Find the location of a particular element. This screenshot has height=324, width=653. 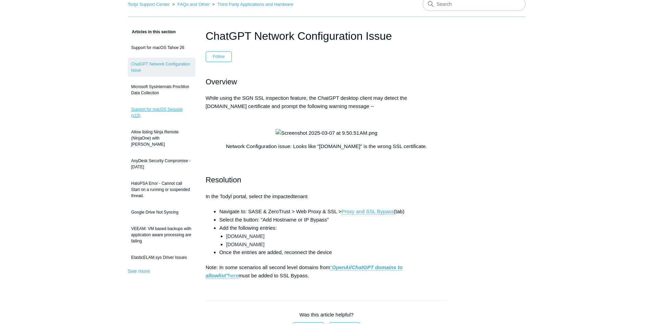

li: Add the following entries: is located at coordinates (334, 236).